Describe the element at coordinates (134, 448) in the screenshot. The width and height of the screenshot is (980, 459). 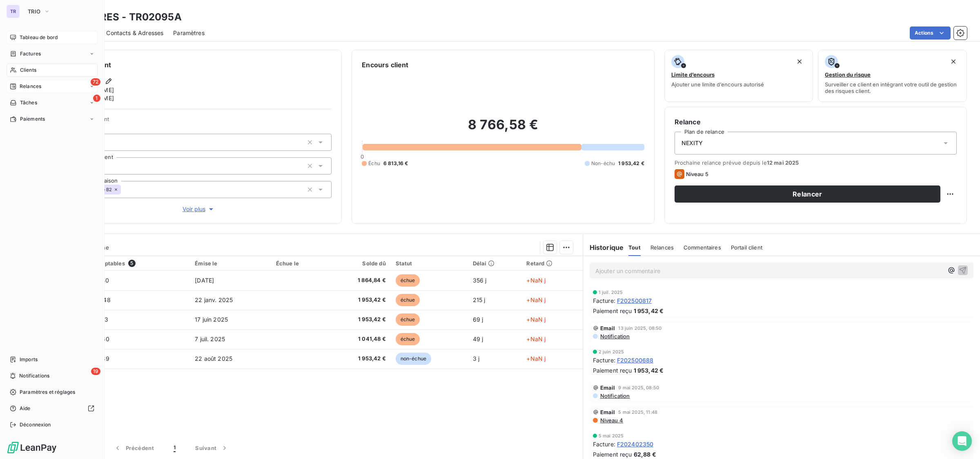
I see `button: Précédent` at that location.